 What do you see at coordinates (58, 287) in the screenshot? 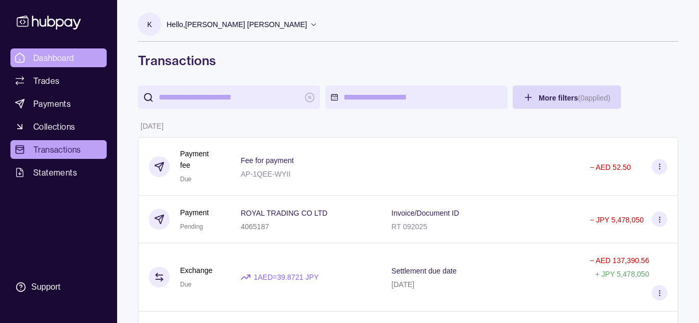
I see `a: Support` at bounding box center [58, 287].